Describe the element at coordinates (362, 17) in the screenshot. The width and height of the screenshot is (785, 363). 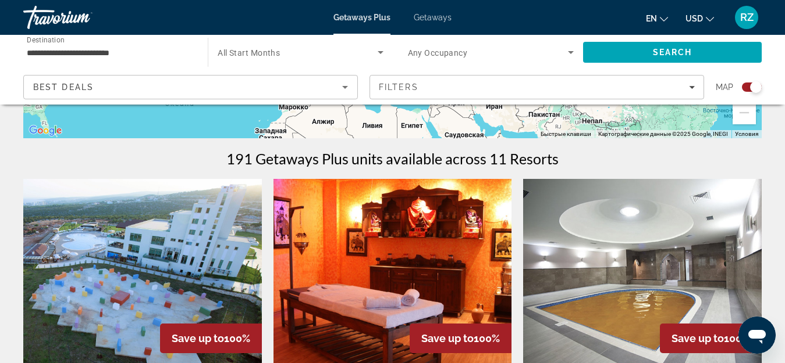
I see `a: Getaways Plus` at that location.